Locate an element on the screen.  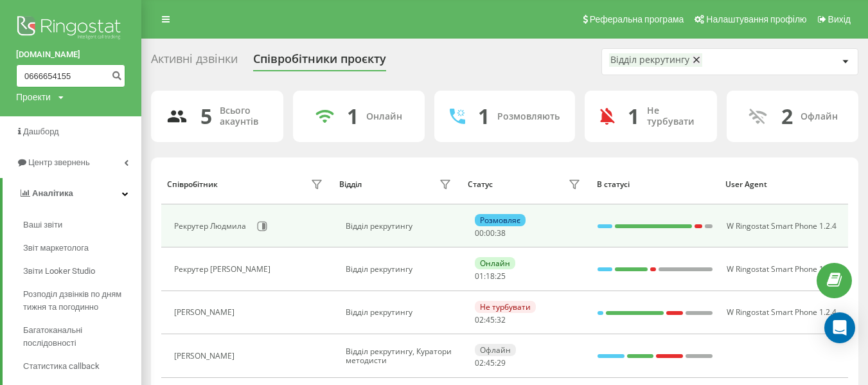
a: Звіти Looker Studio is located at coordinates (82, 272).